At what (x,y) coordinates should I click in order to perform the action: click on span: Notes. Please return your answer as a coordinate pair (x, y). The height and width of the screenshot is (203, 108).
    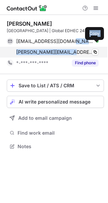
    Looking at the image, I should click on (60, 146).